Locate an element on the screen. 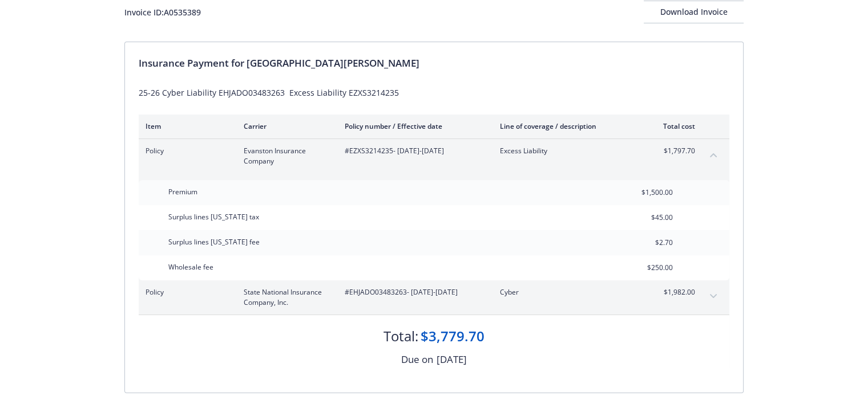  button: Download Invoice is located at coordinates (693, 12).